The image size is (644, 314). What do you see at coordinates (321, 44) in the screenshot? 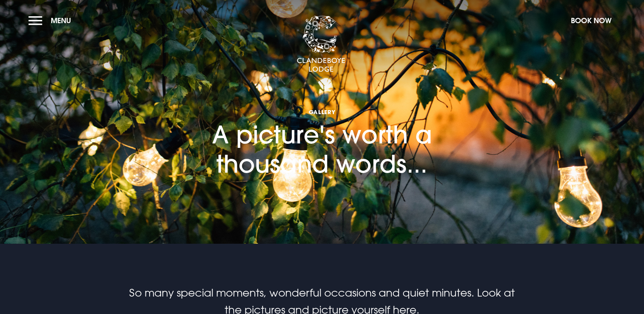
I see `img: Clandeboye Lodge` at bounding box center [321, 44].